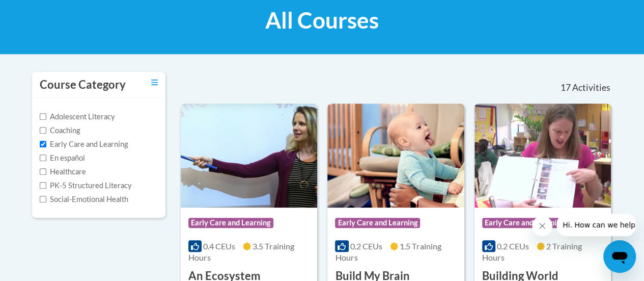 The width and height of the screenshot is (644, 281). Describe the element at coordinates (591, 88) in the screenshot. I see `span: Activities` at that location.